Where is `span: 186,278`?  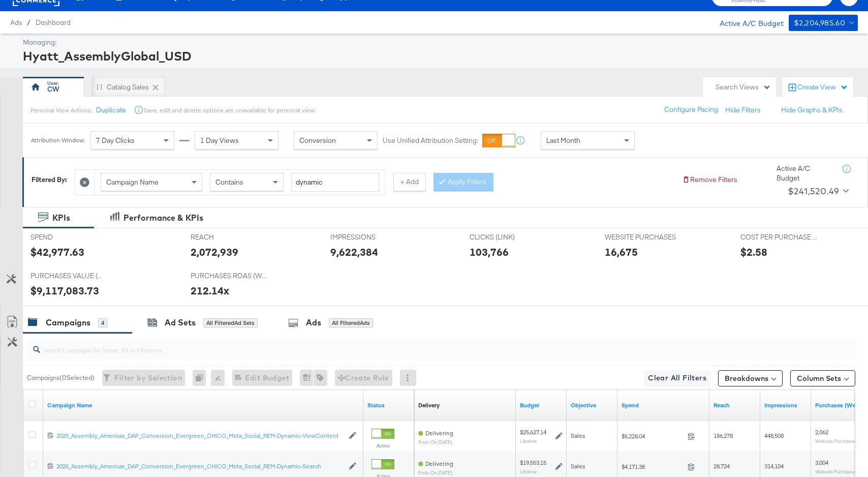 span: 186,278 is located at coordinates (723, 435).